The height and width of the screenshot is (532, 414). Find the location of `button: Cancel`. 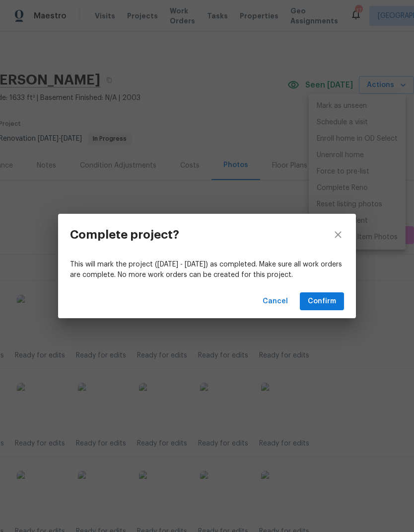

button: Cancel is located at coordinates (275, 301).